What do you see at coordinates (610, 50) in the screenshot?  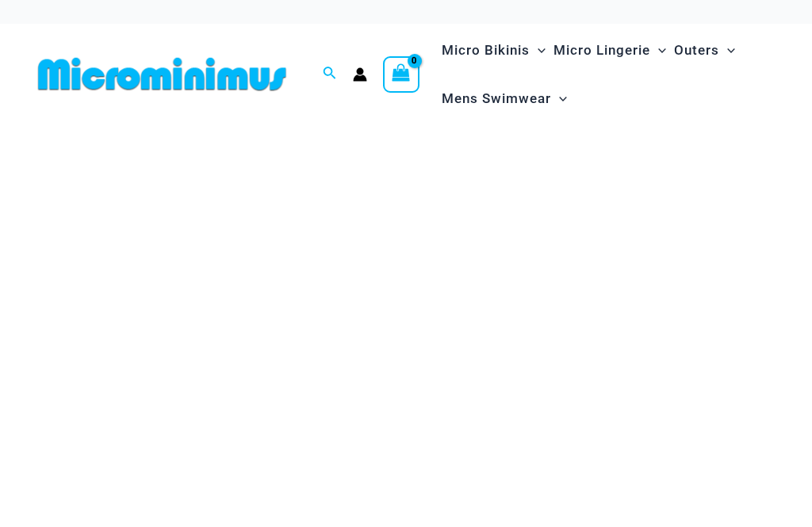 I see `a: Micro LingerieMenu ToggleMenu Toggle` at bounding box center [610, 50].